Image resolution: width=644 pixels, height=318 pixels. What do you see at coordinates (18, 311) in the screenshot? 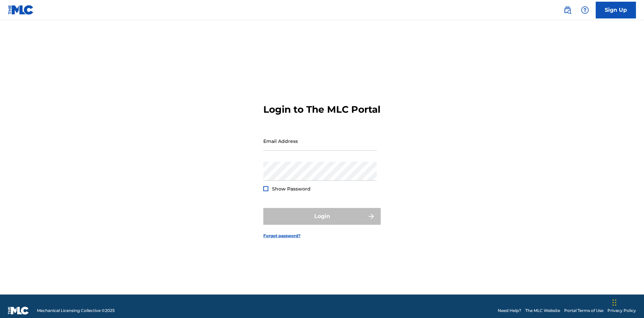
I see `img: logo` at bounding box center [18, 311].